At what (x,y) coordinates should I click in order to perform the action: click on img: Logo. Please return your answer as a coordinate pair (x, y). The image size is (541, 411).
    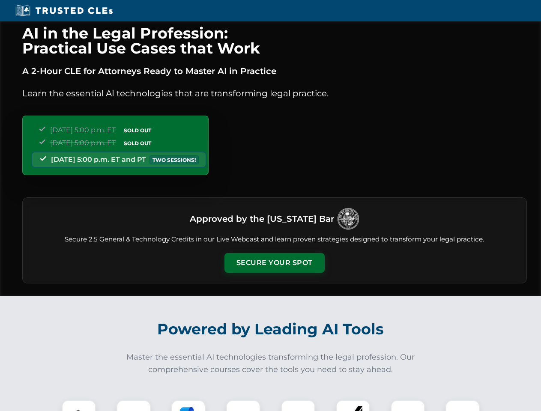
    Looking at the image, I should click on (348, 219).